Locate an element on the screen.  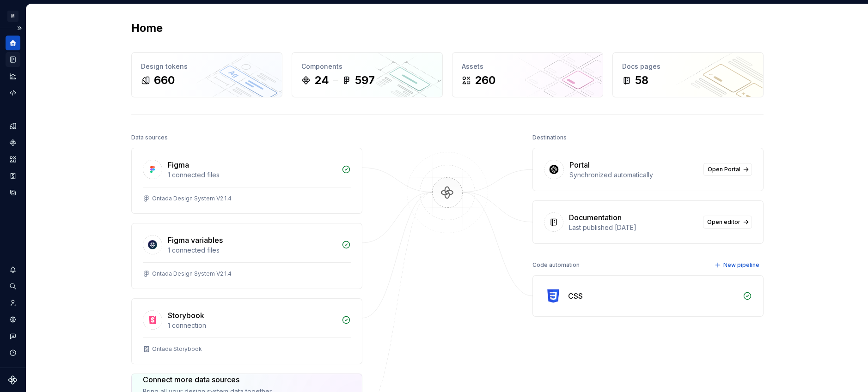
div: Connect more data sources is located at coordinates (208, 379).